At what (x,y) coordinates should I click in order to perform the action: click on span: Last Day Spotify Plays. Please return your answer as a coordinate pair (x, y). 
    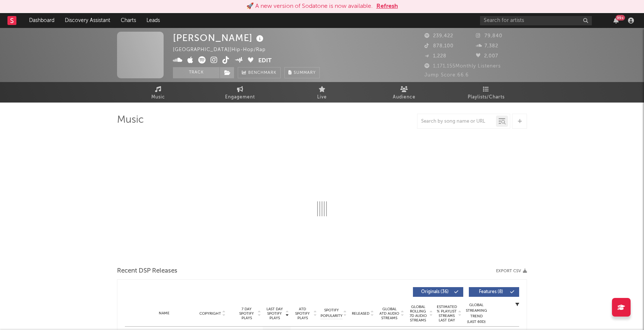
    Looking at the image, I should click on (274, 314).